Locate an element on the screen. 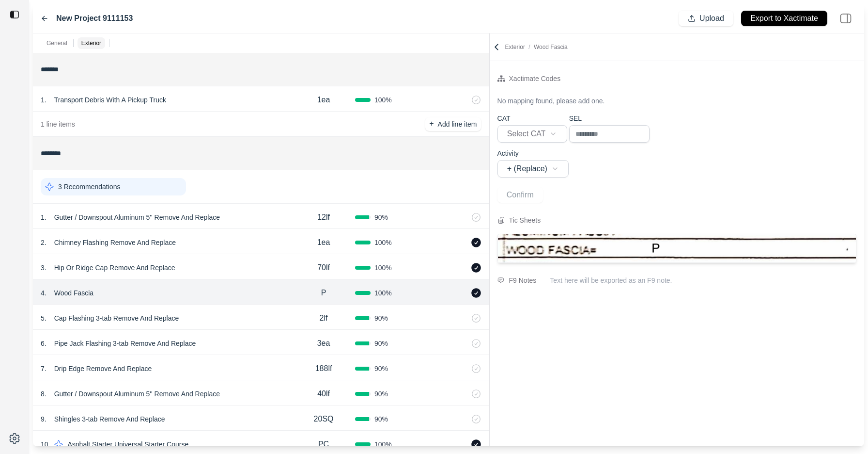 This screenshot has width=868, height=454. p: 2 . is located at coordinates (44, 242).